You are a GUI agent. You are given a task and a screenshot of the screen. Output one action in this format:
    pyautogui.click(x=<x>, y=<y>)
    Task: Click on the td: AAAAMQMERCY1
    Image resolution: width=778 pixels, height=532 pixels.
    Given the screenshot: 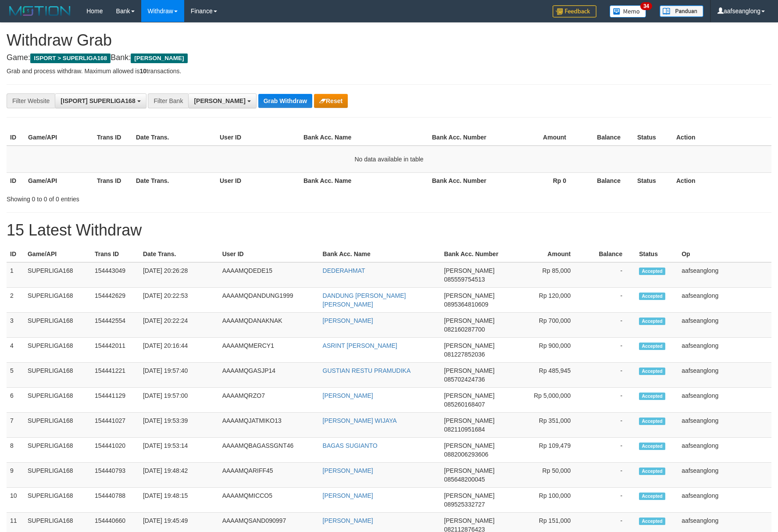 What is the action you would take?
    pyautogui.click(x=268, y=350)
    